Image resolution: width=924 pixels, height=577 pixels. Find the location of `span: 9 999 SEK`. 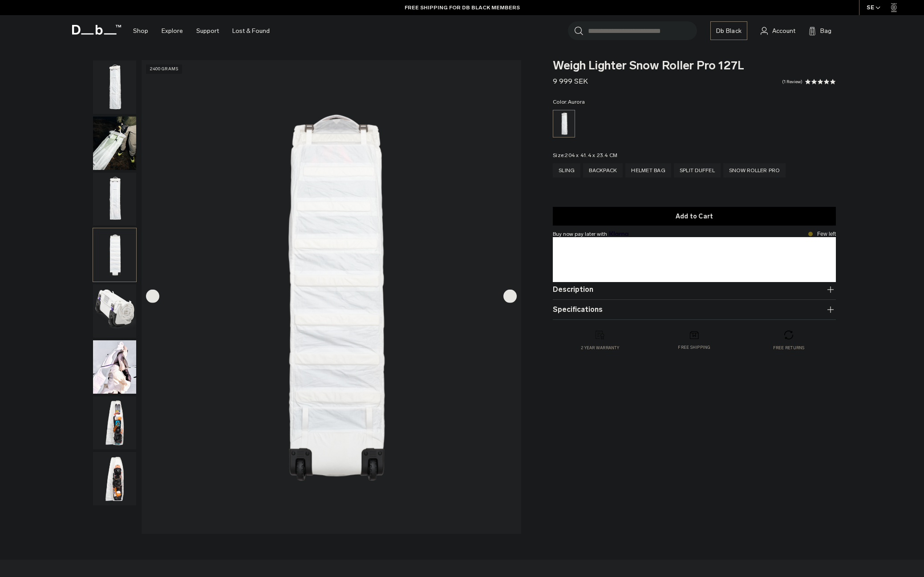

span: 9 999 SEK is located at coordinates (570, 81).